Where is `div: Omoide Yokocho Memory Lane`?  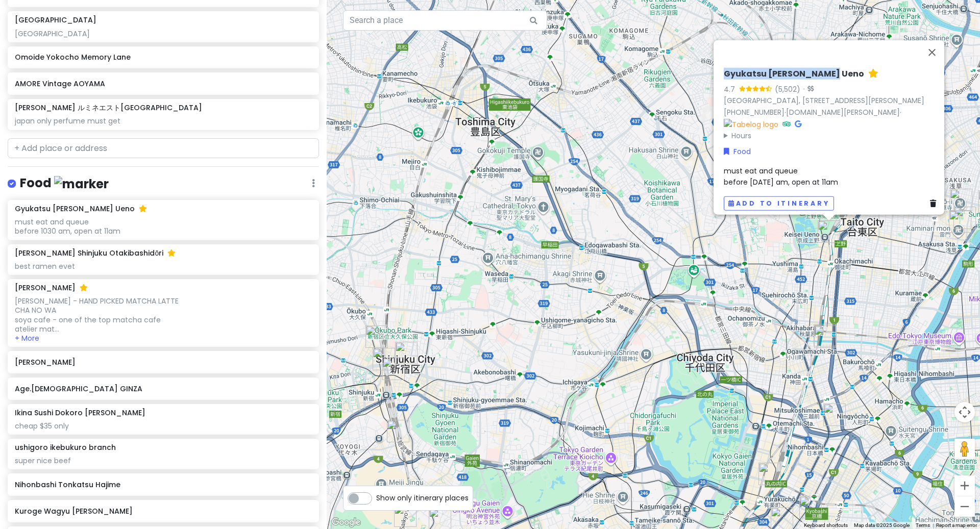 div: Omoide Yokocho Memory Lane is located at coordinates (384, 359).